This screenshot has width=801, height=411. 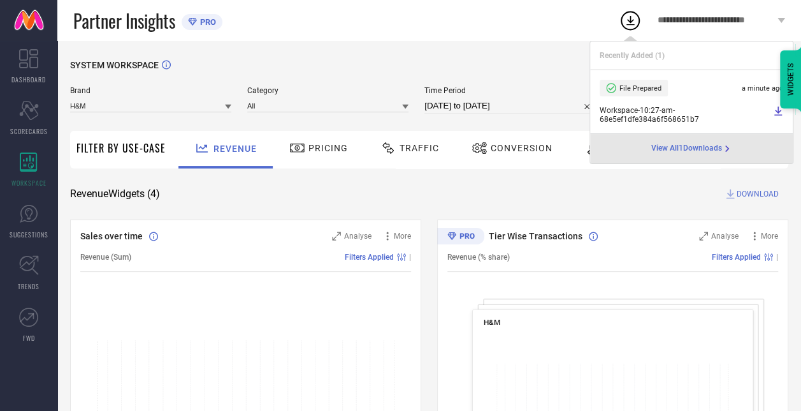 I want to click on span: Revenue (% share), so click(x=479, y=257).